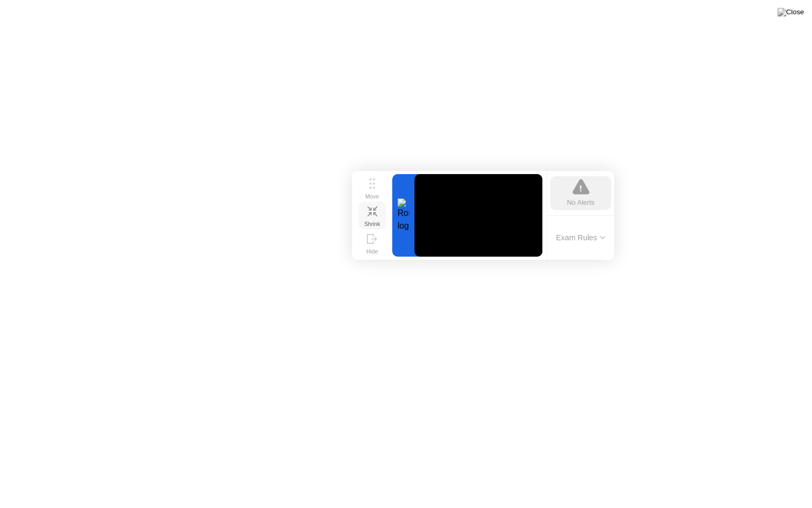 This screenshot has width=812, height=508. What do you see at coordinates (372, 188) in the screenshot?
I see `button: Move` at bounding box center [372, 188].